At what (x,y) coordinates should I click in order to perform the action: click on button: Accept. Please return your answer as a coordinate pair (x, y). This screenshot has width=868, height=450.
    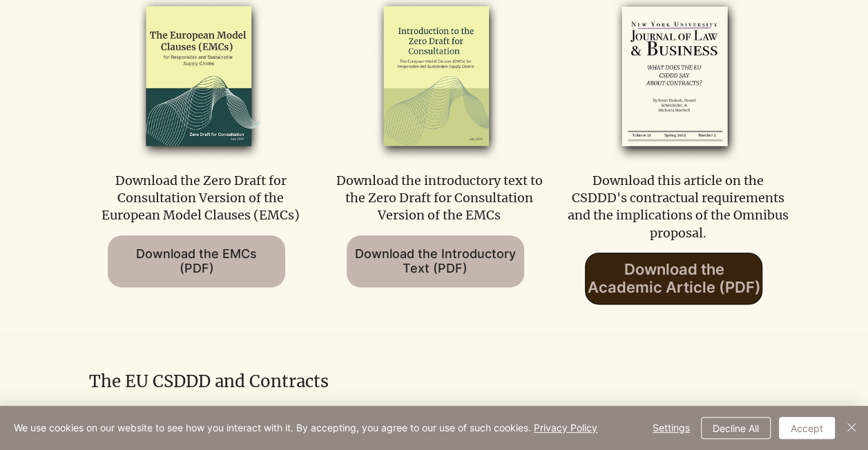
    Looking at the image, I should click on (807, 428).